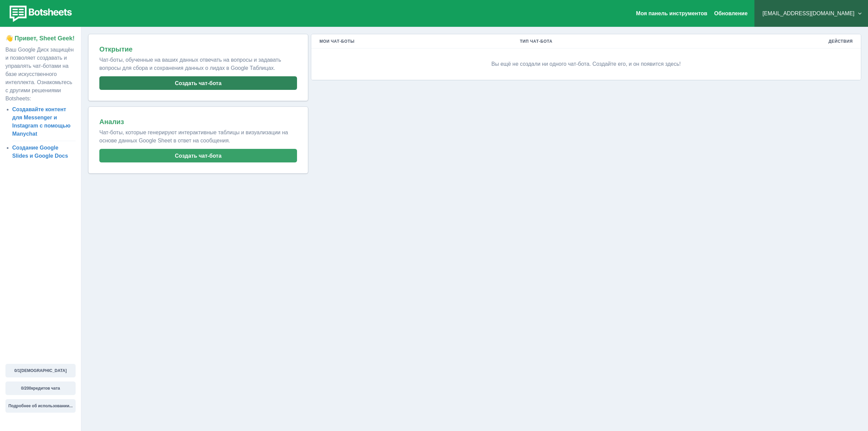 The width and height of the screenshot is (868, 431). Describe the element at coordinates (40, 152) in the screenshot. I see `font: Создание Google Slides и Google Docs` at that location.